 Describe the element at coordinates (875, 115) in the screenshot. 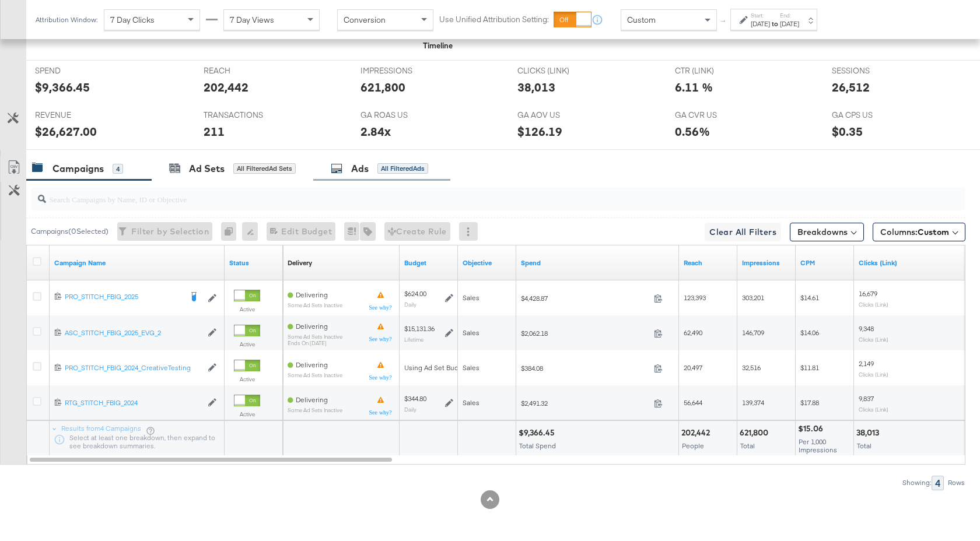

I see `span: GA CPS US` at that location.